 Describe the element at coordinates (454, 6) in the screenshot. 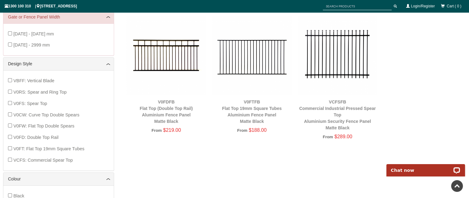

I see `span: Cart ( 0 )` at that location.